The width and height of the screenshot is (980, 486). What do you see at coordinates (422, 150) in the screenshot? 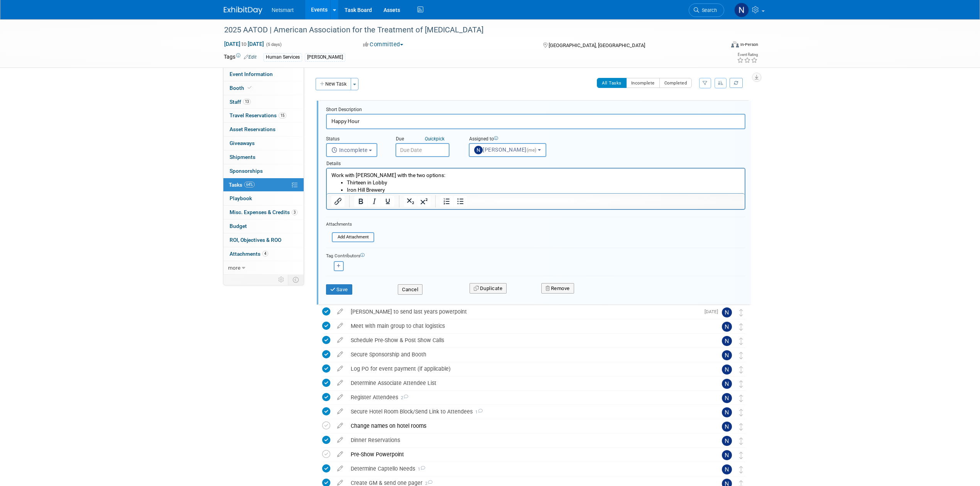
I see `input: Due Date` at bounding box center [422, 150].